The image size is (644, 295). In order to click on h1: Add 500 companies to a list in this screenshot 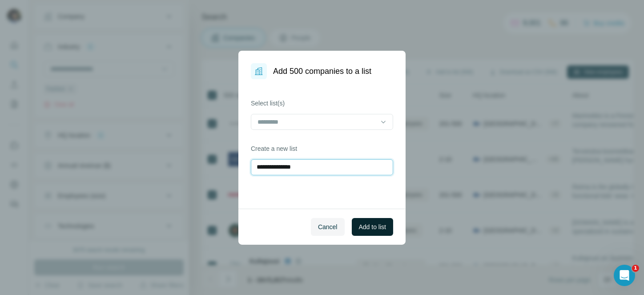, I will do `click(322, 71)`.